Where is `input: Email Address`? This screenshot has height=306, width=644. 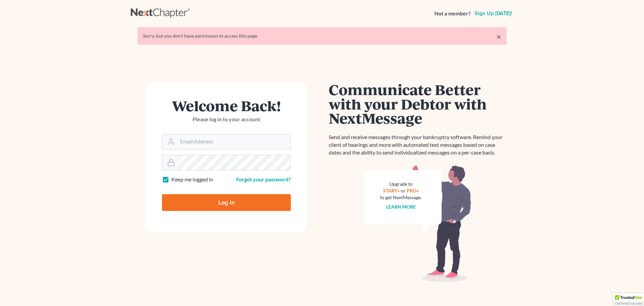 input: Email Address is located at coordinates (234, 141).